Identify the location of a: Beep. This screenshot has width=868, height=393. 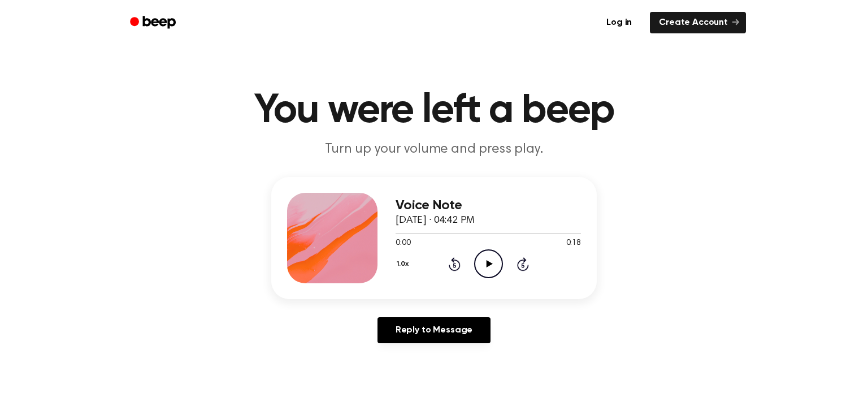
(154, 23).